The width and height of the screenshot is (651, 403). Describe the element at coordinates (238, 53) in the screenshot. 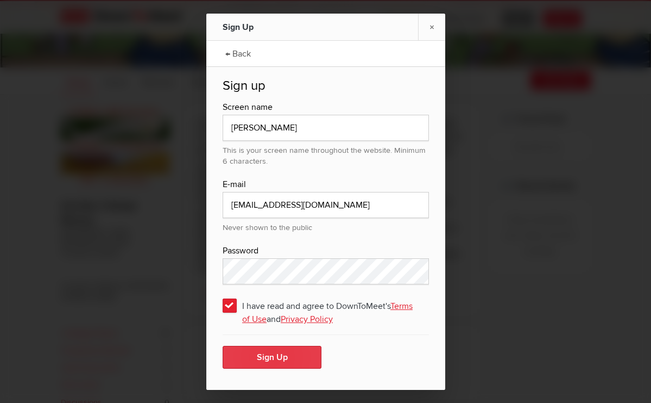

I see `a: ← Back` at that location.